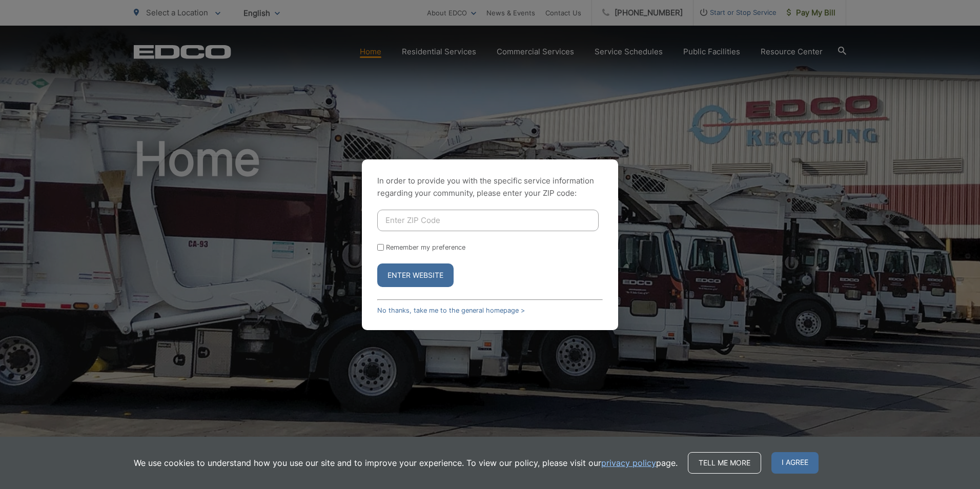 This screenshot has height=489, width=980. Describe the element at coordinates (415, 276) in the screenshot. I see `button: Enter Website` at that location.